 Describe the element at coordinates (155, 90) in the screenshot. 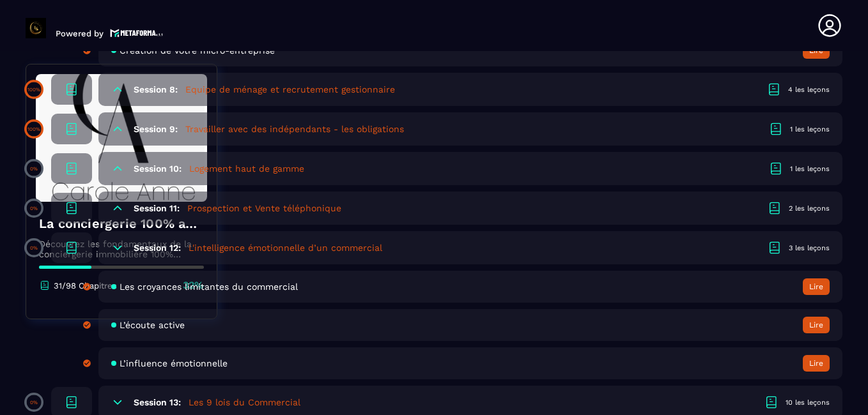

I see `h6: Session 8:` at that location.